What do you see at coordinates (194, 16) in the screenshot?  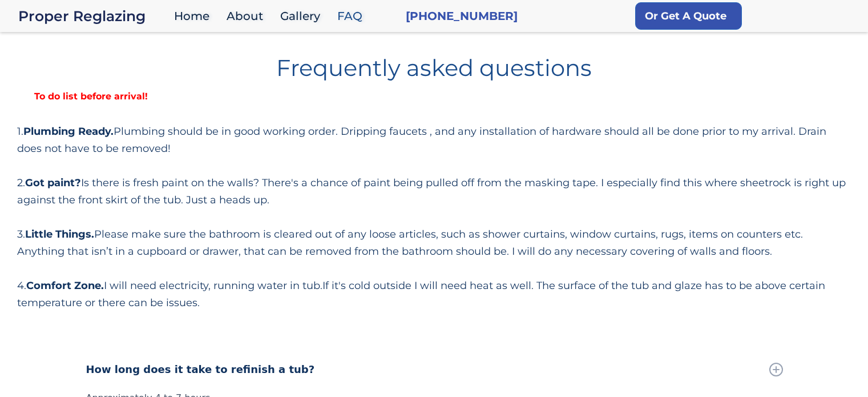 I see `a: Home` at bounding box center [194, 16].